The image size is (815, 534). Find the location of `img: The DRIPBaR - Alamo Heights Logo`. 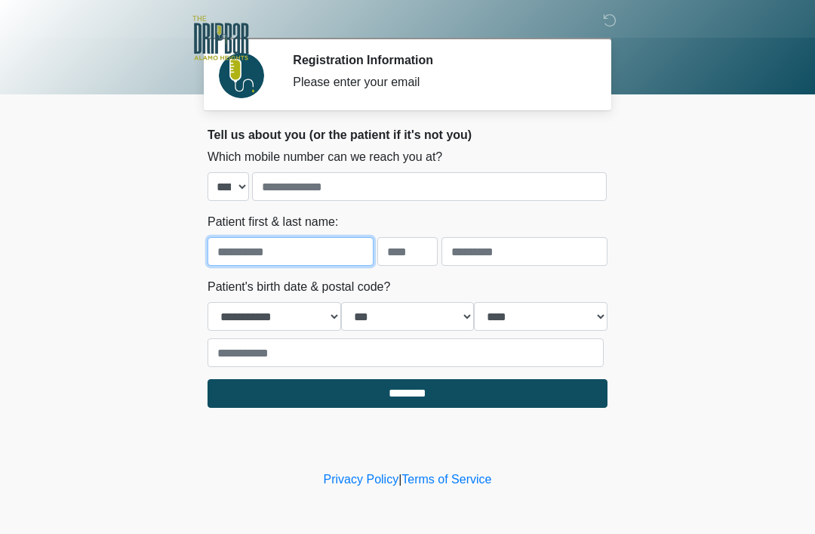

img: The DRIPBaR - Alamo Heights Logo is located at coordinates (220, 38).